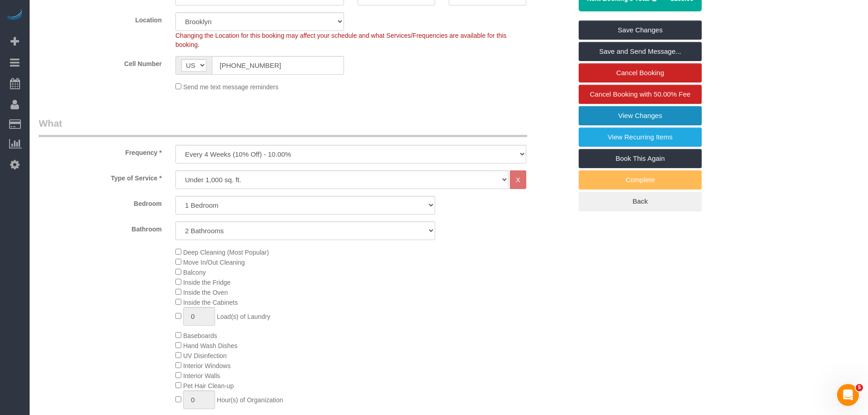 This screenshot has width=868, height=415. I want to click on a: View Recurring Items, so click(640, 137).